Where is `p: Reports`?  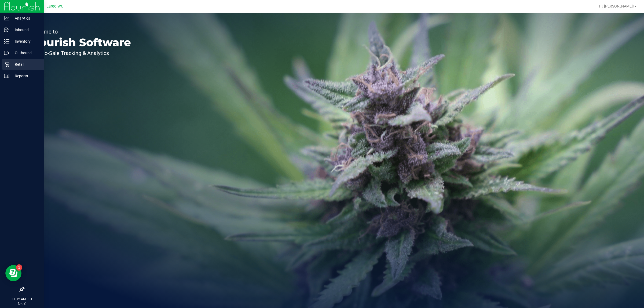
p: Reports is located at coordinates (25, 76).